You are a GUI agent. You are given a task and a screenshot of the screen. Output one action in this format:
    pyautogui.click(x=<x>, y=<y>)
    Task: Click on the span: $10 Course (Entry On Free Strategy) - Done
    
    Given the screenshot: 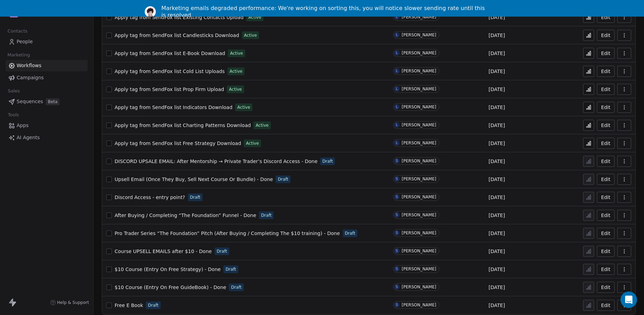 What is the action you would take?
    pyautogui.click(x=168, y=269)
    